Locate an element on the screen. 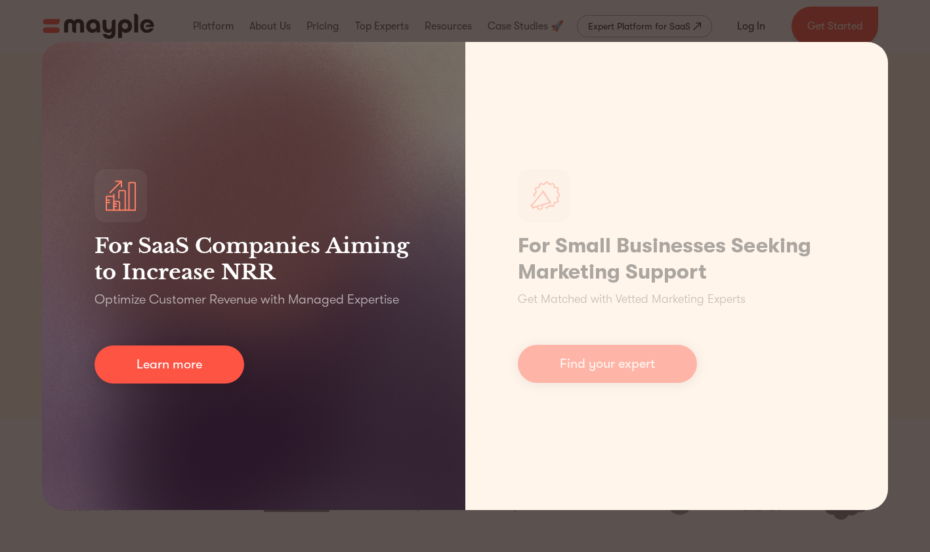 This screenshot has height=552, width=930. a: Find your expert is located at coordinates (607, 364).